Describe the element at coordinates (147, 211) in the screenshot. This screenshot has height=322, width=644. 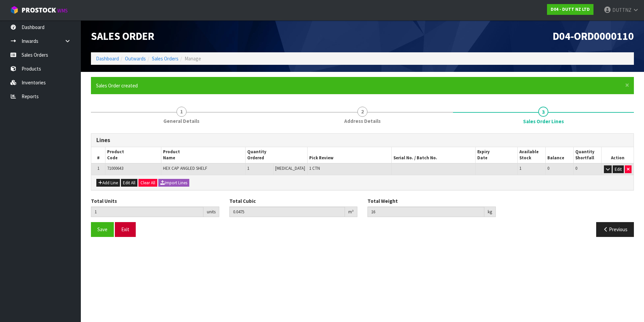
I see `input: Total Units` at that location.